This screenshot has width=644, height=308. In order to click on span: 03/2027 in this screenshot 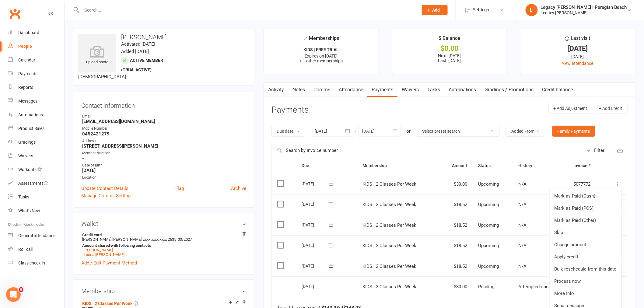, I will do `click(185, 239)`.